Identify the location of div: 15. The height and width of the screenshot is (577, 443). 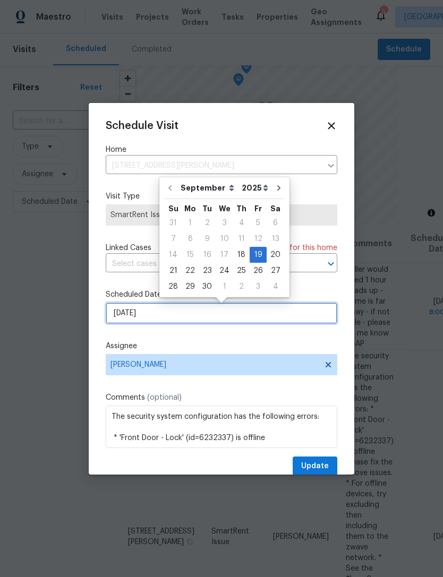
(190, 255).